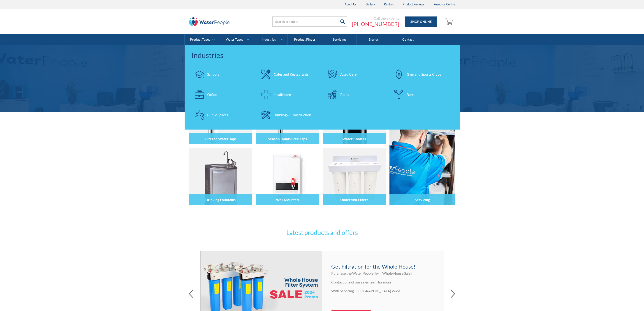 The image size is (644, 311). I want to click on h4: Wall Mounted, so click(287, 199).